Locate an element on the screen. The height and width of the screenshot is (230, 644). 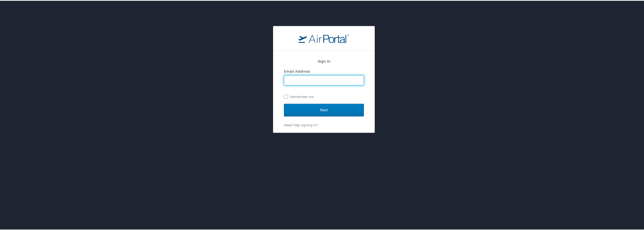
input: Next is located at coordinates (324, 109).